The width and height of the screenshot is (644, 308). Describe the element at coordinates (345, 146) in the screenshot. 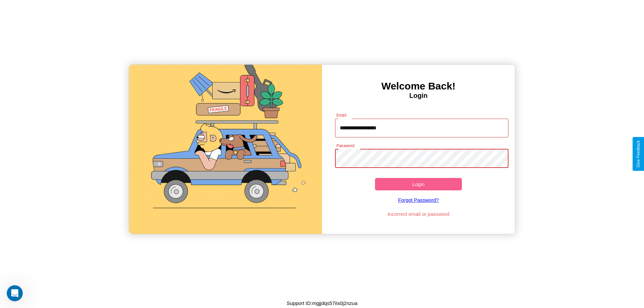

I see `label: Password` at that location.